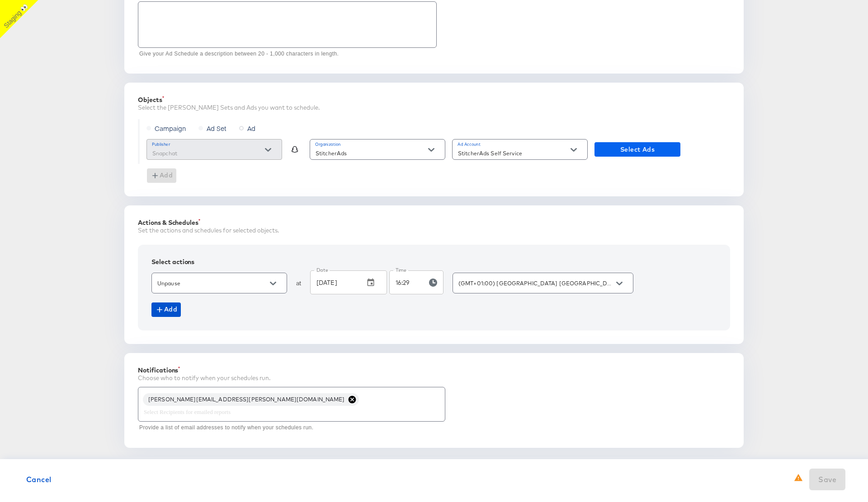 The width and height of the screenshot is (868, 502). What do you see at coordinates (166, 310) in the screenshot?
I see `button: Add` at bounding box center [166, 310].